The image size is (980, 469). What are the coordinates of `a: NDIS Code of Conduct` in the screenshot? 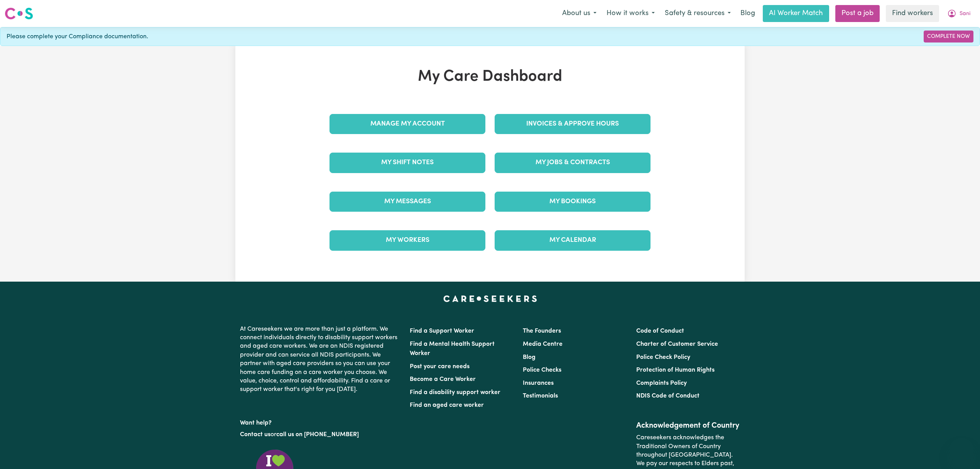 It's located at (668, 396).